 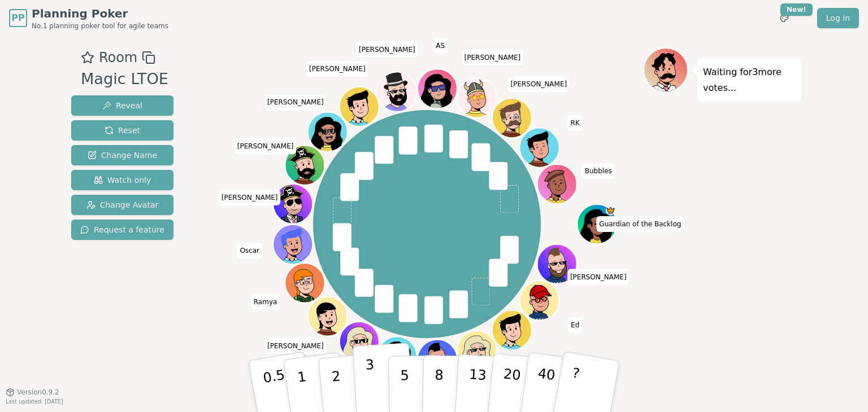 I want to click on span: Watch only, so click(x=123, y=180).